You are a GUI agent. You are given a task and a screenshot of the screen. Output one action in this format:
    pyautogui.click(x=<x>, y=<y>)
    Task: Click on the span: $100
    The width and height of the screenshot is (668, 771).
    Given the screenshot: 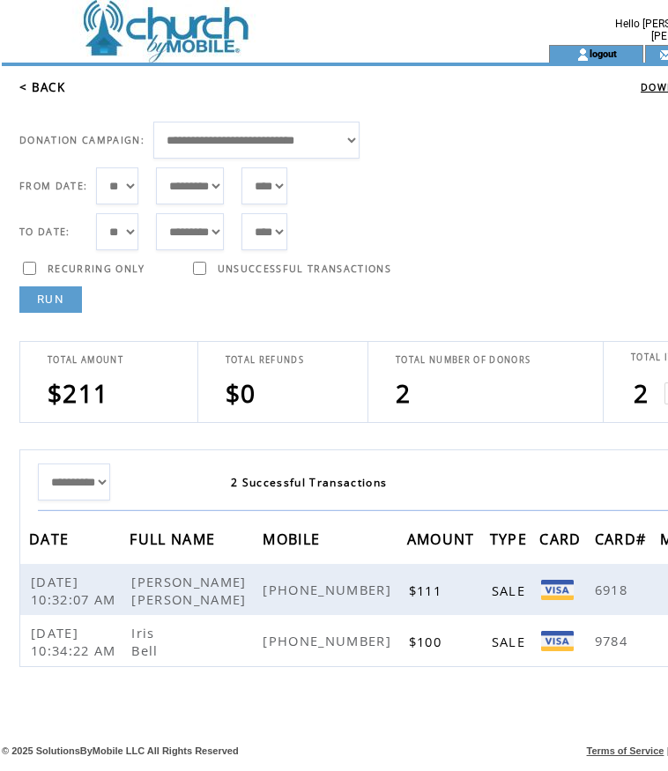 What is the action you would take?
    pyautogui.click(x=427, y=641)
    